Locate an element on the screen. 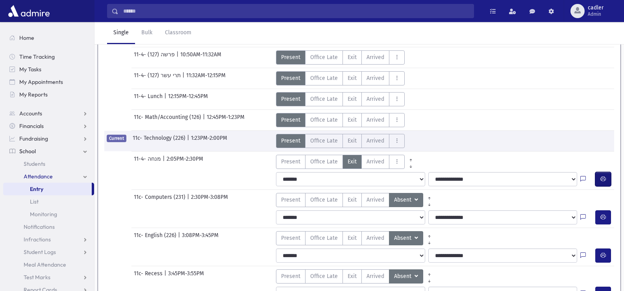  a: Infractions is located at coordinates (48, 240).